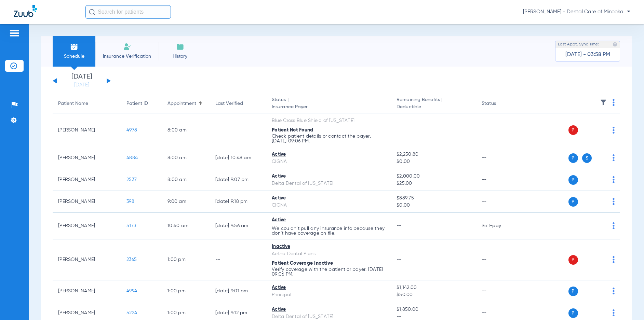  Describe the element at coordinates (132, 260) in the screenshot. I see `span: 2365` at that location.